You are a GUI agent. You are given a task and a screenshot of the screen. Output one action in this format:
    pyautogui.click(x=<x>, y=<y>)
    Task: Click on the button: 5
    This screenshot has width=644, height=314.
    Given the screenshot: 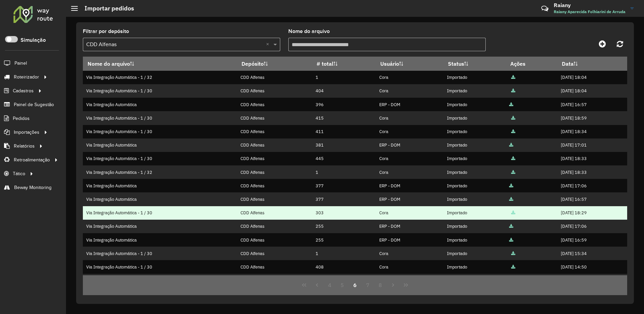 What is the action you would take?
    pyautogui.click(x=342, y=285)
    